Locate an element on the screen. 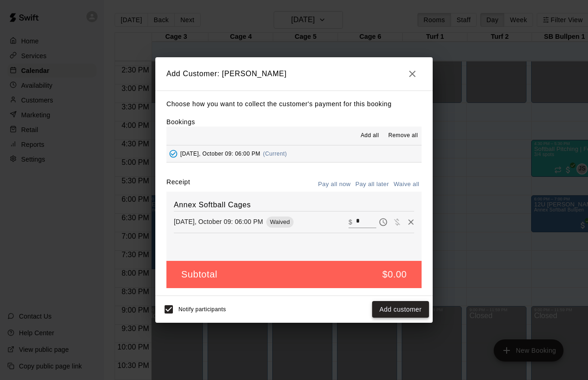 The image size is (588, 380). span: Notify participants is located at coordinates (202, 310).